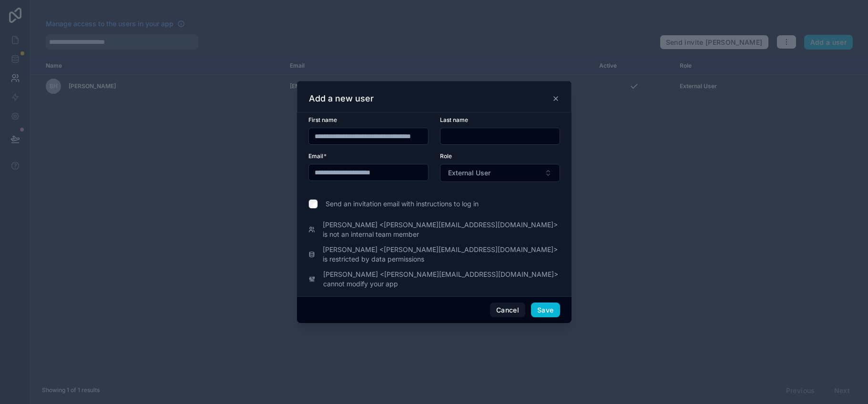 The width and height of the screenshot is (868, 404). I want to click on button: Save, so click(546, 310).